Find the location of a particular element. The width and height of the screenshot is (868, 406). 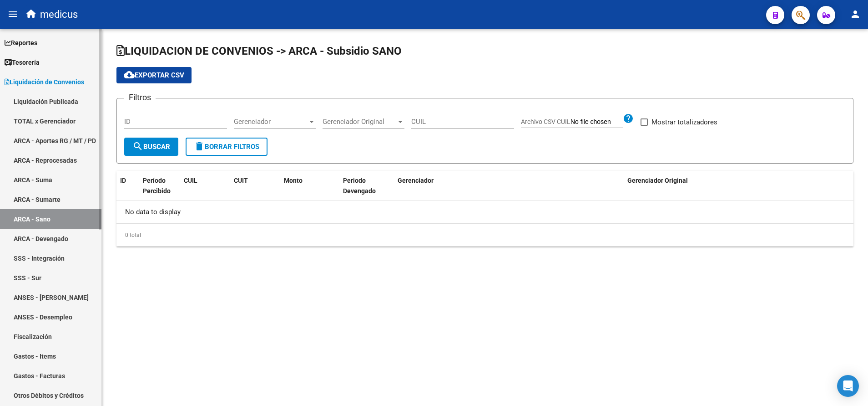

span: Reportes is located at coordinates (21, 43).